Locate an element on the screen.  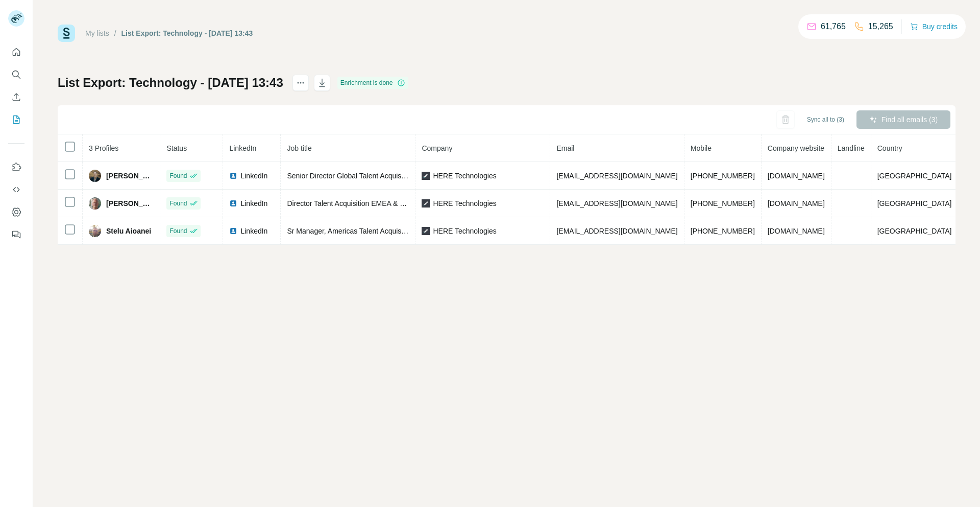
span: Job title is located at coordinates (299, 148).